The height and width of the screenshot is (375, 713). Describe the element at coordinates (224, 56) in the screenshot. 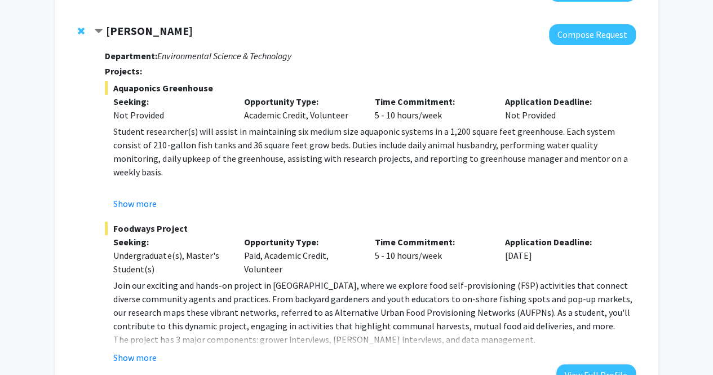

I see `i: Environmental Science & Technology` at that location.